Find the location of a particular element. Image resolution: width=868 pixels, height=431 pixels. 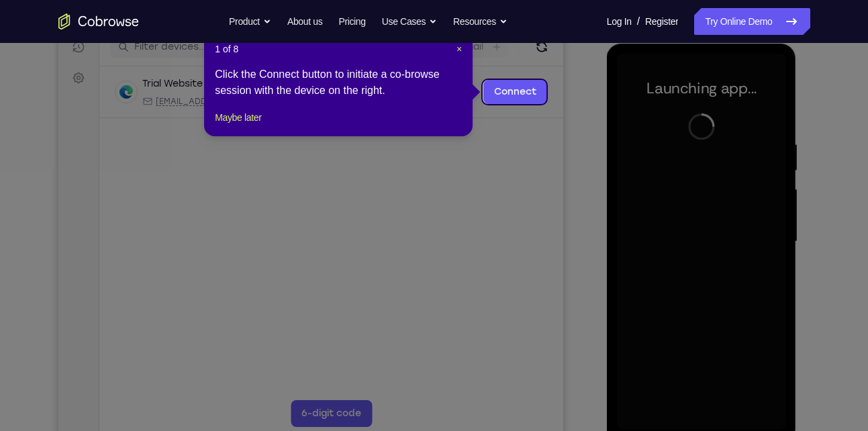

div: Trial Website is located at coordinates (114, 88).